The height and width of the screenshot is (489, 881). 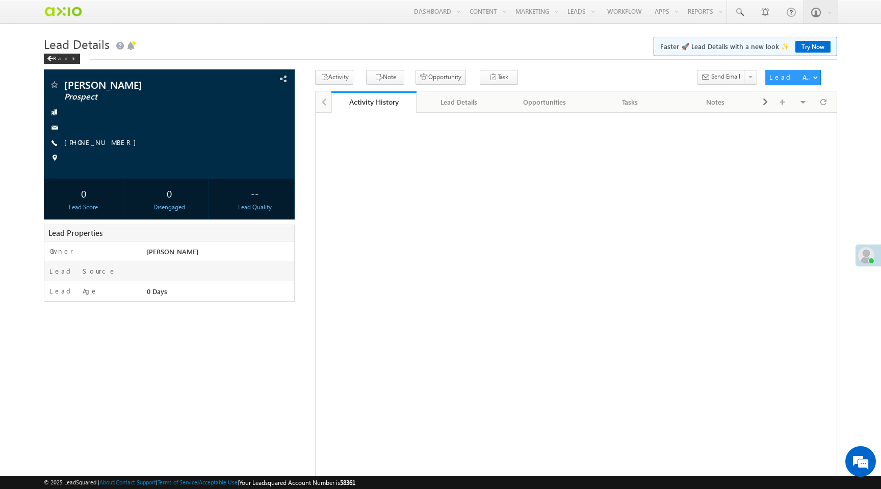 What do you see at coordinates (63, 11) in the screenshot?
I see `img: Custom Logo` at bounding box center [63, 11].